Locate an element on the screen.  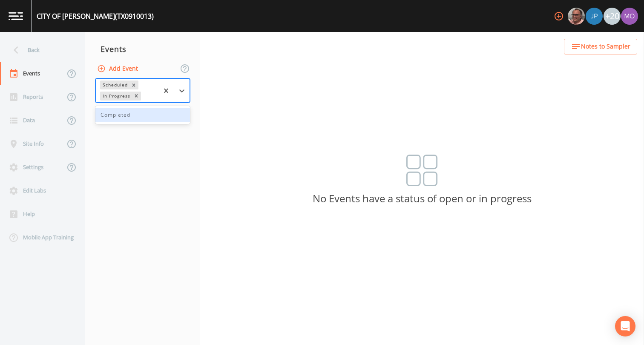
div: Completed is located at coordinates (143, 115).